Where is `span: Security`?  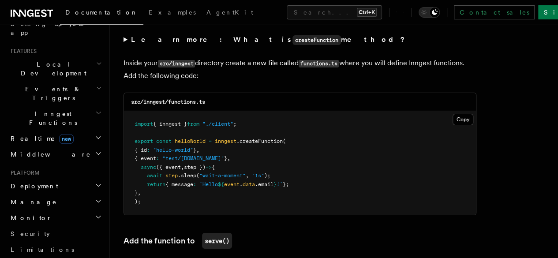 span: Security is located at coordinates (30, 234).